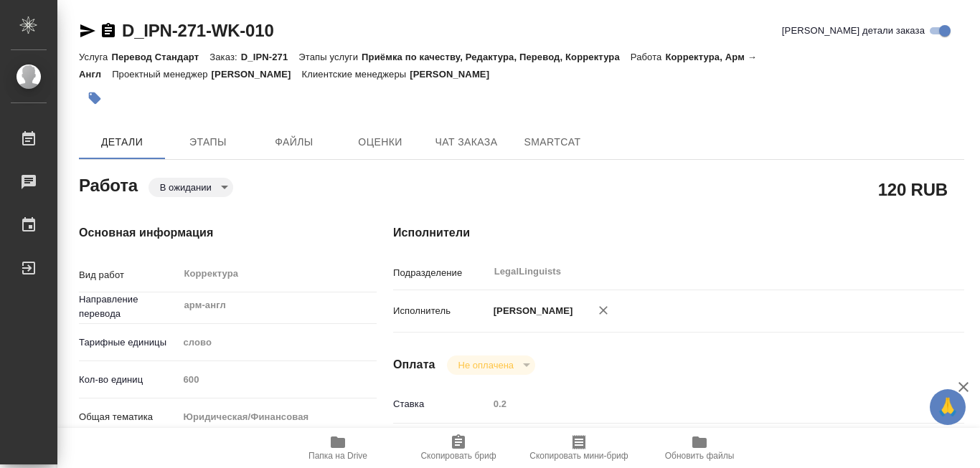 This screenshot has width=980, height=468. Describe the element at coordinates (225, 57) in the screenshot. I see `p: Заказ:` at that location.